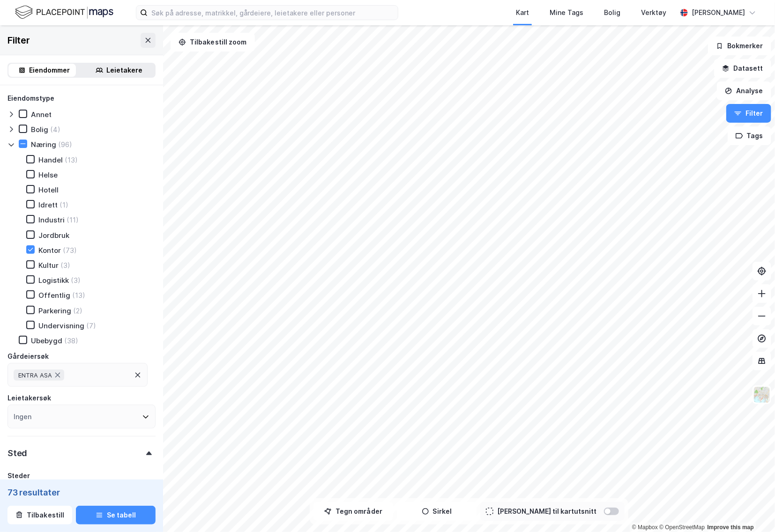  I want to click on div: (1), so click(64, 205).